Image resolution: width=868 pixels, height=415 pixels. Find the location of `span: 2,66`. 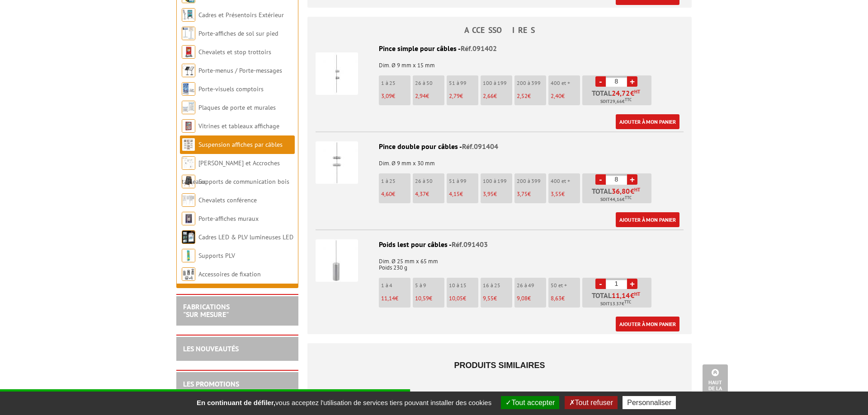

span: 2,66 is located at coordinates (488, 96).